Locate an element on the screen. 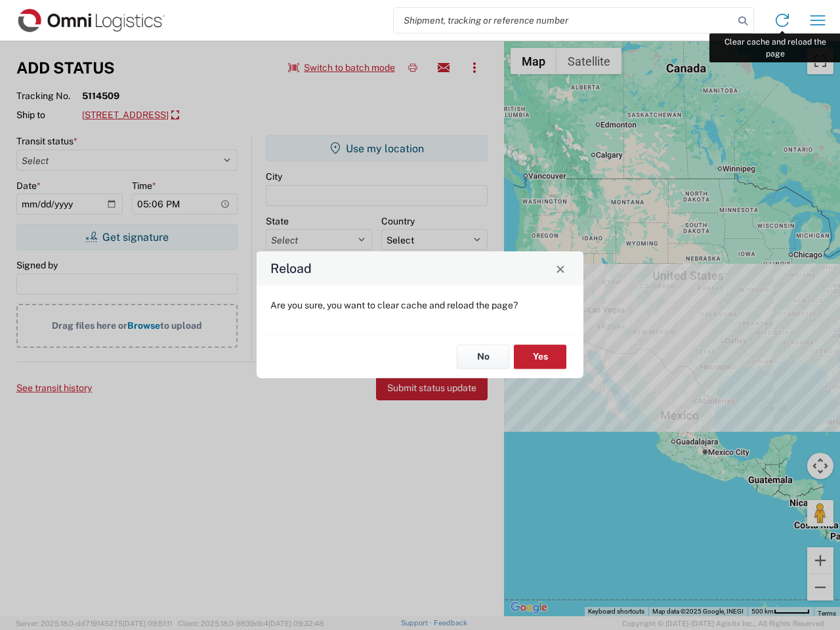 The image size is (840, 630). button: Close is located at coordinates (560, 269).